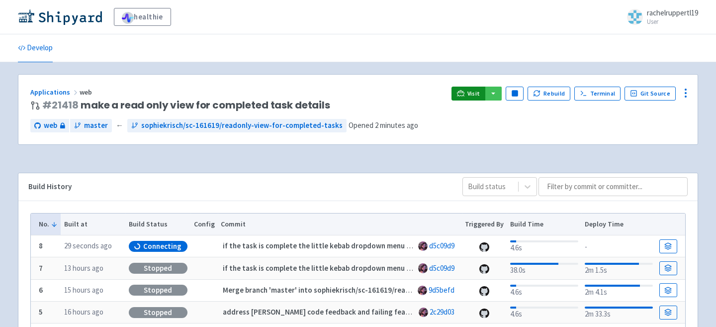 Image resolution: width=716 pixels, height=327 pixels. What do you see at coordinates (84, 268) in the screenshot?
I see `time: 13 hours ago` at bounding box center [84, 268].